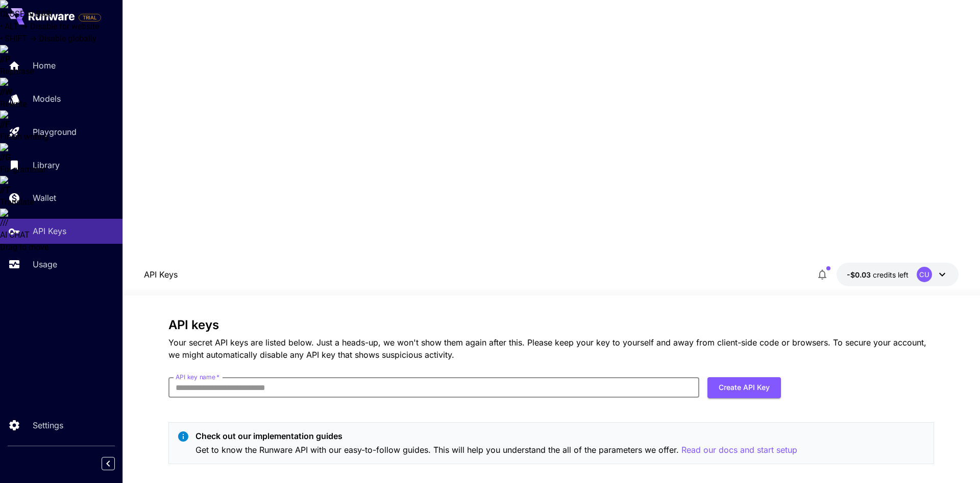  I want to click on label: API key name, so click(198, 377).